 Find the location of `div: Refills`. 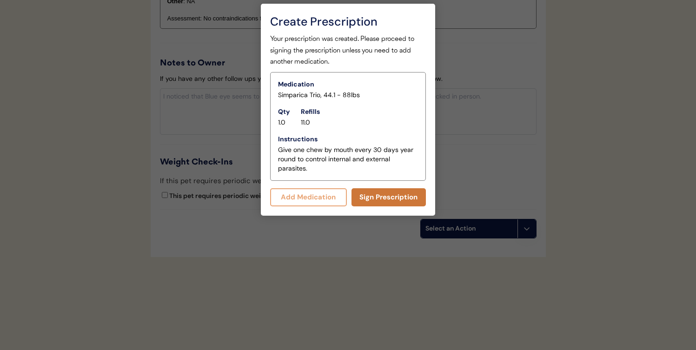

div: Refills is located at coordinates (310, 112).